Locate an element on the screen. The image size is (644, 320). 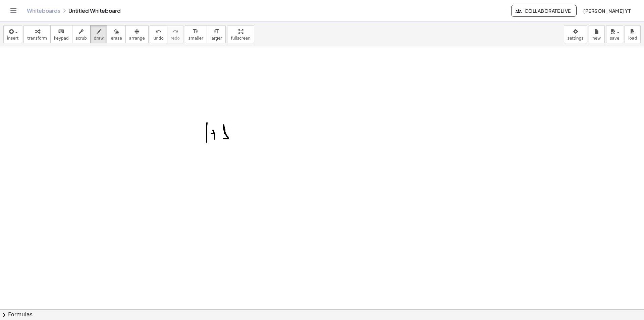
span: new is located at coordinates (597, 39).